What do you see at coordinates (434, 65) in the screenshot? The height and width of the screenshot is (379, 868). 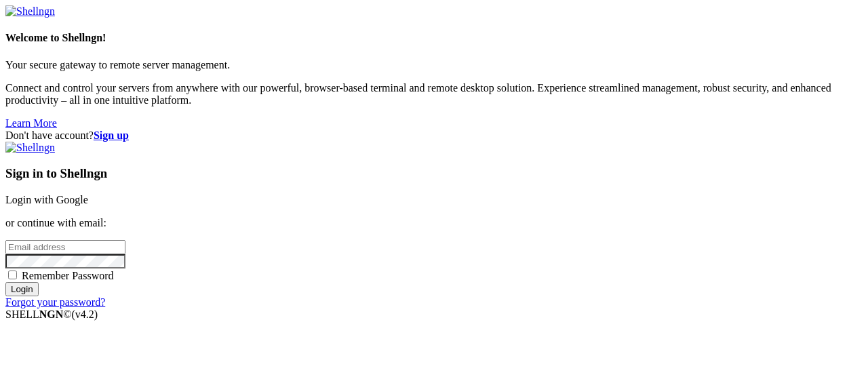 I see `p: Your secure gateway to remote server management.` at bounding box center [434, 65].